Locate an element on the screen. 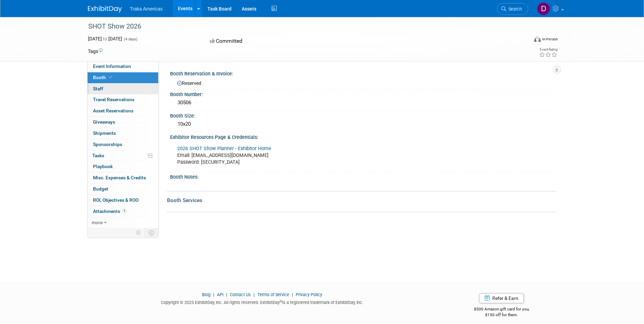  a: Giveaways is located at coordinates (123, 122).